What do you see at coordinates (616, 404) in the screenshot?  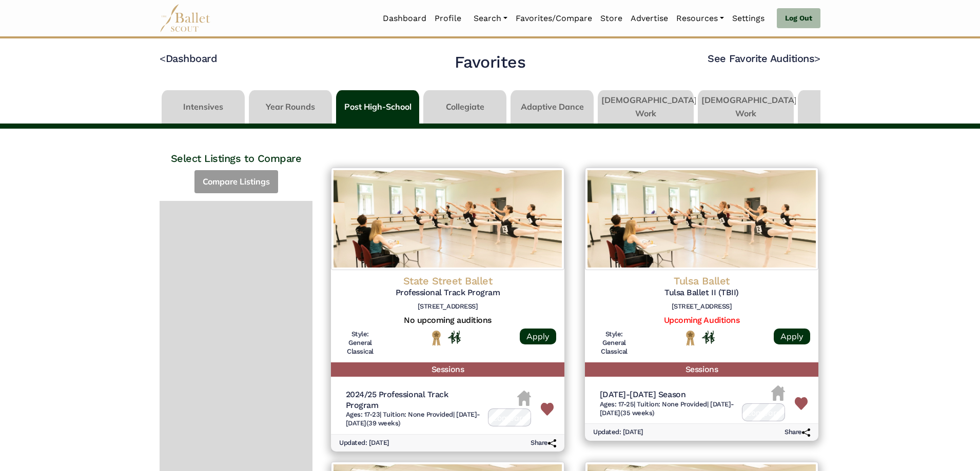 I see `span: Ages: 17-25` at bounding box center [616, 404].